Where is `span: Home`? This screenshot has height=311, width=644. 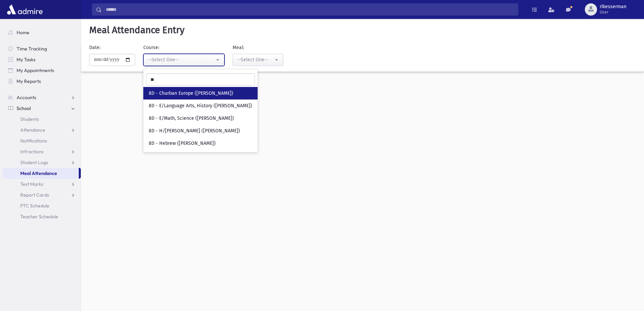 span: Home is located at coordinates (23, 32).